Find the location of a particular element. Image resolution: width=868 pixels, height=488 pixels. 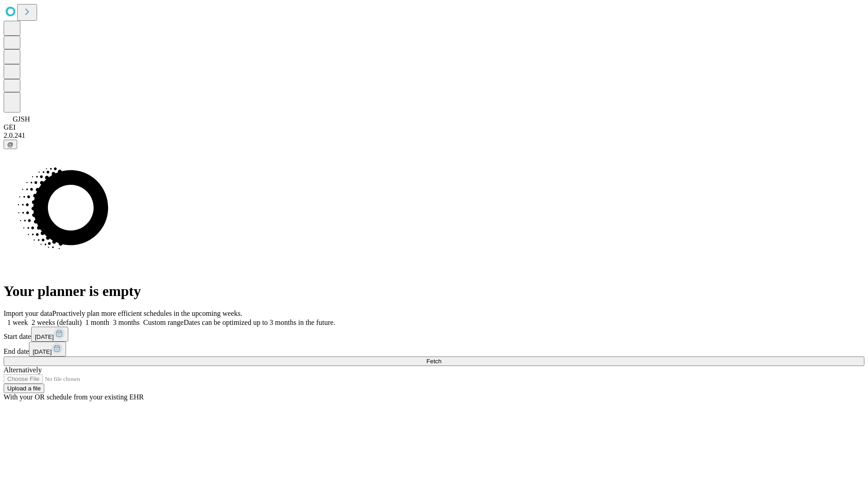

span: Custom range is located at coordinates (163, 323).